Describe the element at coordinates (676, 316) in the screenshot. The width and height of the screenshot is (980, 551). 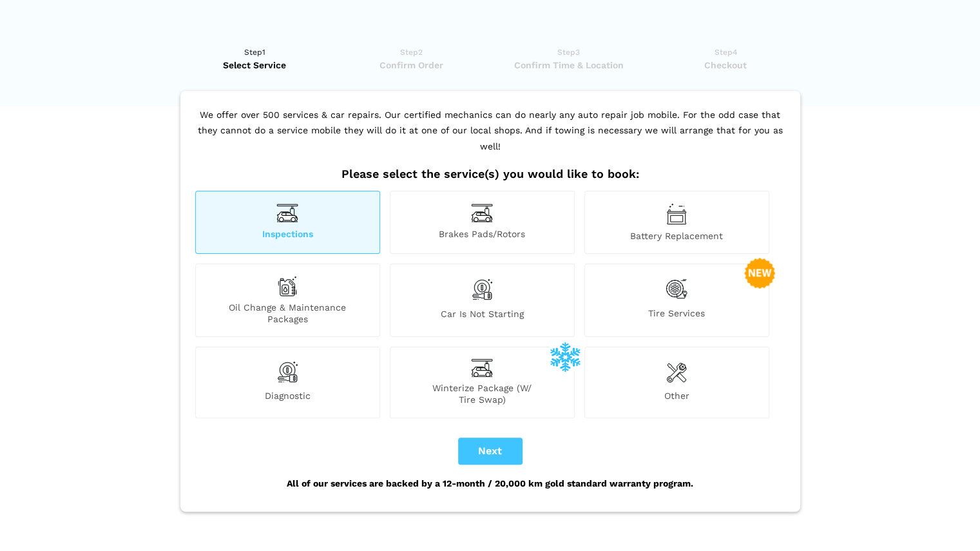
I see `span: Tire Services` at that location.